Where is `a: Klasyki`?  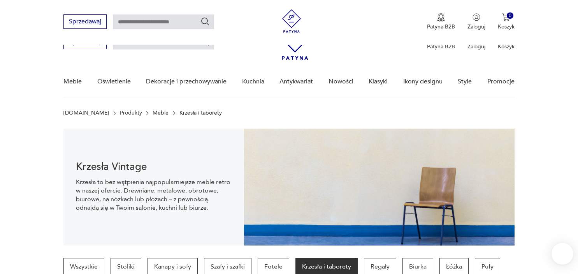
a: Klasyki is located at coordinates (378, 81).